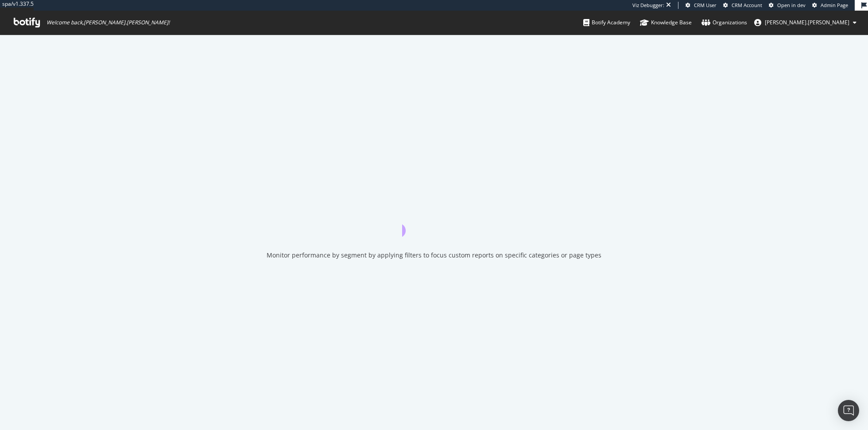 This screenshot has width=868, height=430. What do you see at coordinates (807, 22) in the screenshot?
I see `span: ryan.flanagan` at bounding box center [807, 22].